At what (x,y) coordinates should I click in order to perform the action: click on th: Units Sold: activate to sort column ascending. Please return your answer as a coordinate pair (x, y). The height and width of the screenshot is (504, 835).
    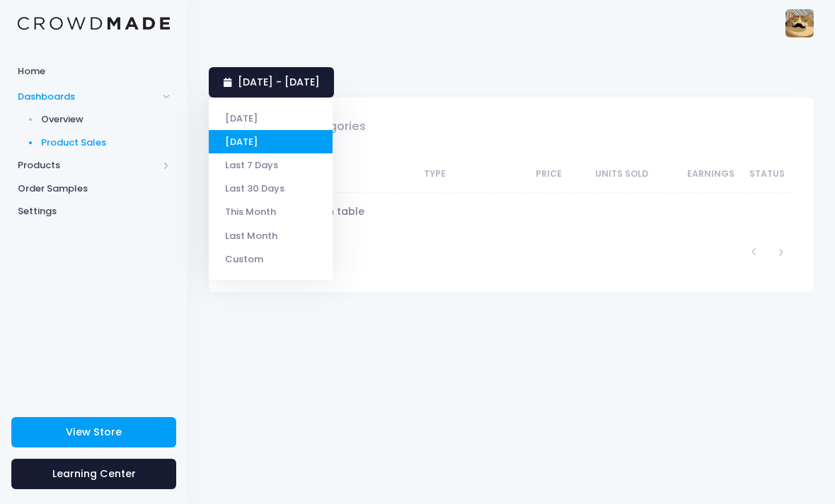
    Looking at the image, I should click on (605, 174).